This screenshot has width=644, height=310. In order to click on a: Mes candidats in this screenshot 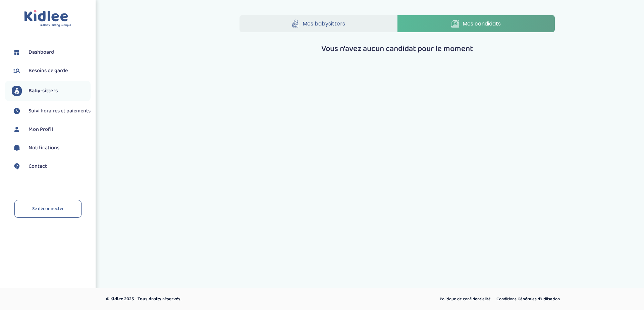, I will do `click(477, 23)`.